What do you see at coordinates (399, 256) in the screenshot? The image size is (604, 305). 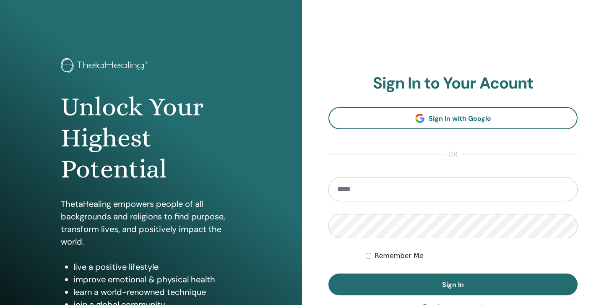 I see `label: Remember Me` at bounding box center [399, 256].